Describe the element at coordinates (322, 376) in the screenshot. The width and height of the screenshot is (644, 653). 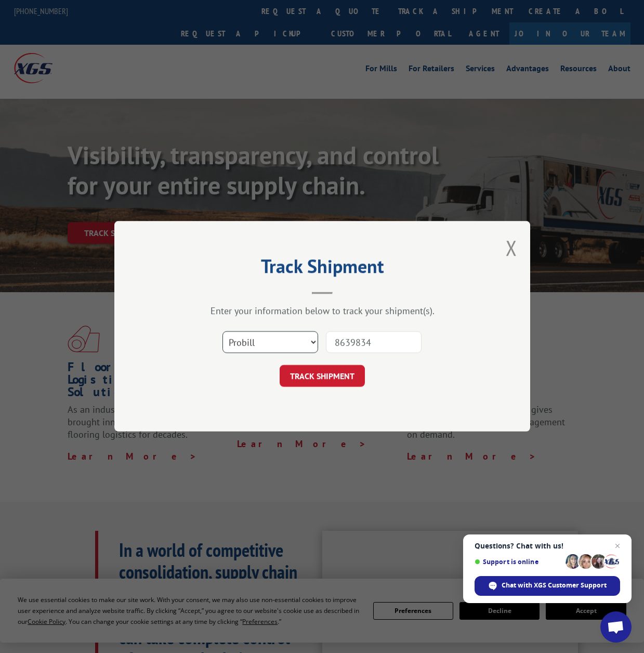
I see `button: TRACK SHIPMENT` at that location.